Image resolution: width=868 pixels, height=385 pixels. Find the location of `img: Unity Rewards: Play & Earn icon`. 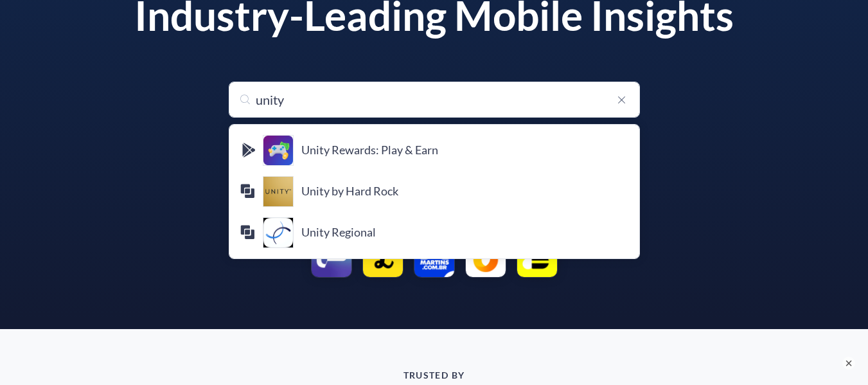

img: Unity Rewards: Play & Earn icon is located at coordinates (278, 150).